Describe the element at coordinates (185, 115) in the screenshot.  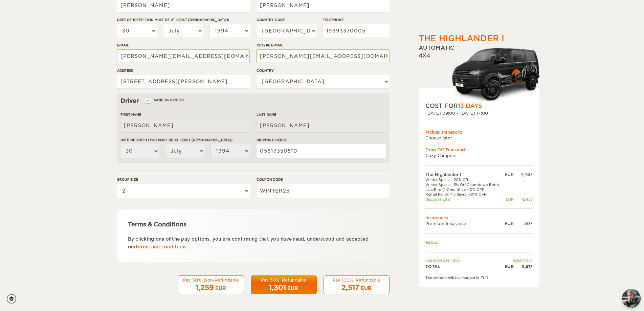
I see `label: First Name` at that location.